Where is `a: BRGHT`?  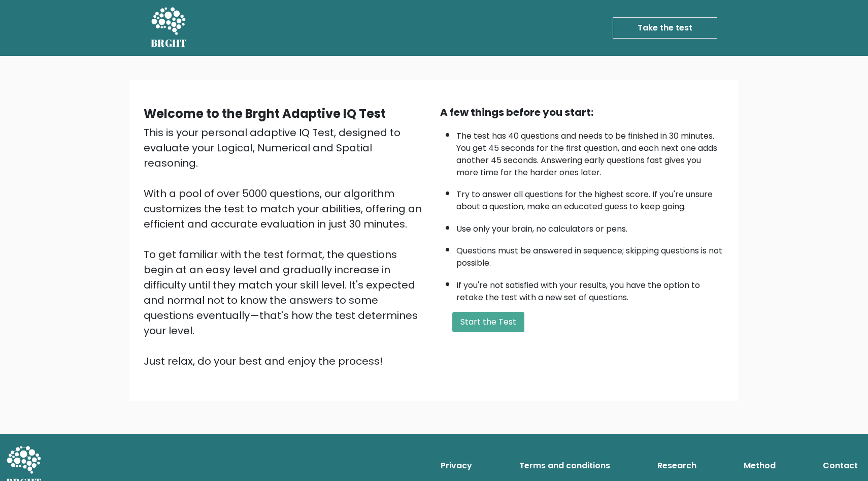
a: BRGHT is located at coordinates (169, 28).